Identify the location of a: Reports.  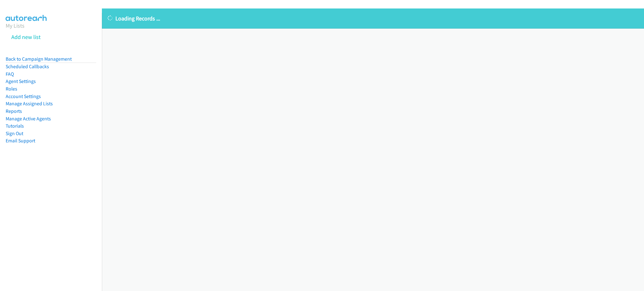
(14, 111).